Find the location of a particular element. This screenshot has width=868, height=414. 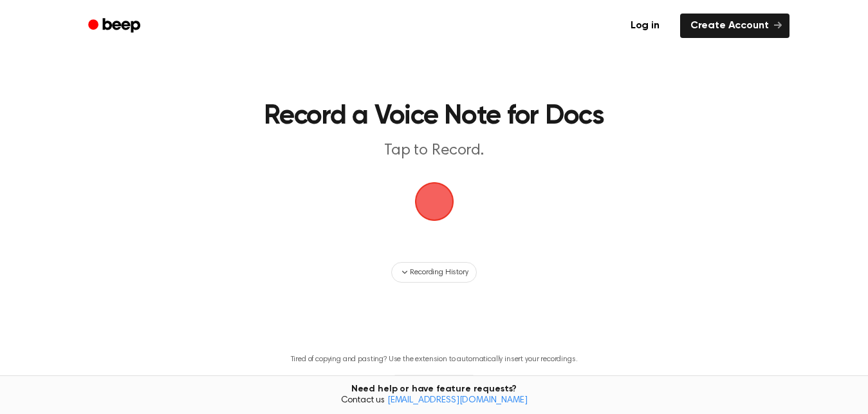

a: Log in is located at coordinates (645, 26).